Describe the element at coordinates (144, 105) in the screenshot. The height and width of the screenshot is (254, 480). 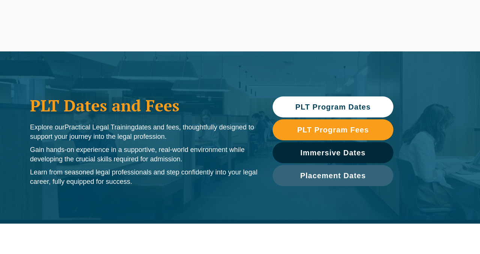
I see `h1: PLT Dates and Fees` at that location.